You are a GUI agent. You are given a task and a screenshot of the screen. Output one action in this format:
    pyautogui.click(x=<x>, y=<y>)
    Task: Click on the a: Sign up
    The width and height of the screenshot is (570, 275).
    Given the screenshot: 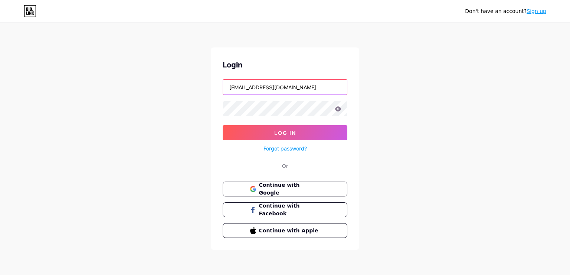 What is the action you would take?
    pyautogui.click(x=536, y=11)
    